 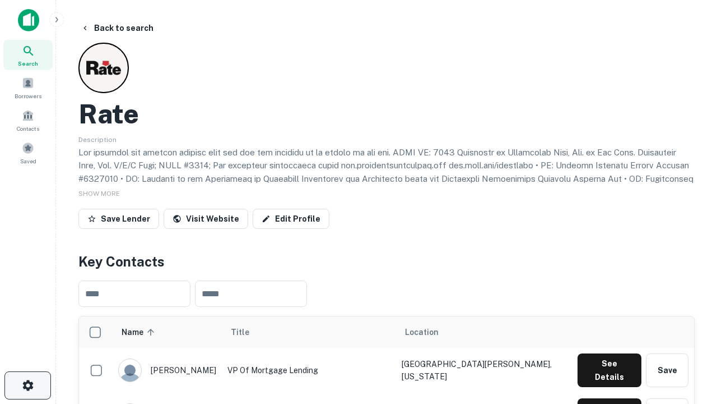 I want to click on a: Borrowers, so click(x=28, y=87).